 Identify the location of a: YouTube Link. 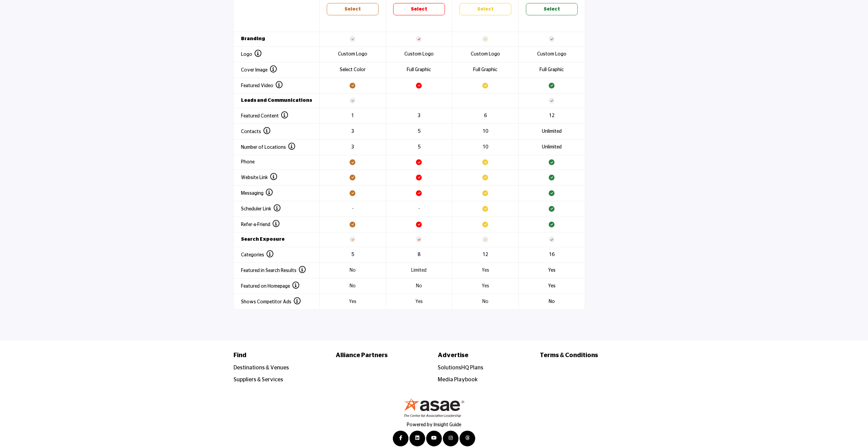
(434, 439).